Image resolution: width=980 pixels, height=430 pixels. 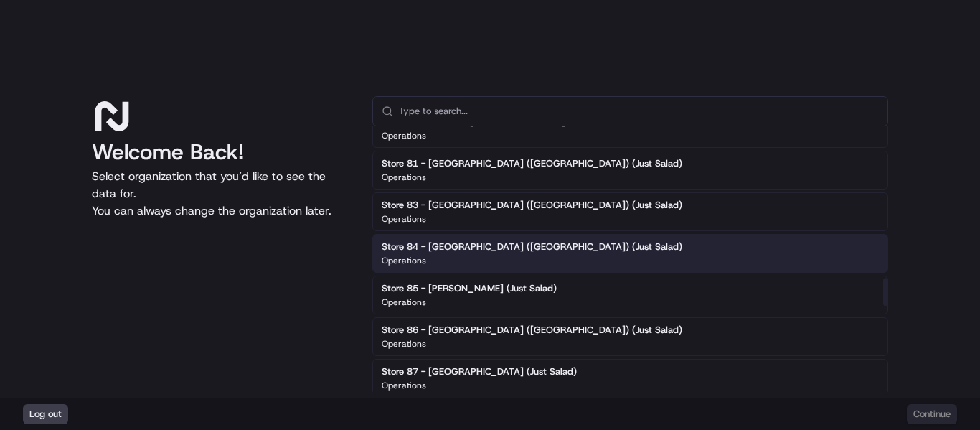 I want to click on input: Type to search..., so click(x=638, y=111).